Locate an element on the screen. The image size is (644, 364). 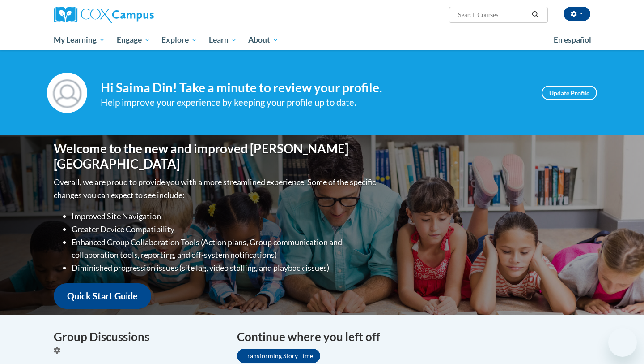
a: My Learning is located at coordinates (80, 40).